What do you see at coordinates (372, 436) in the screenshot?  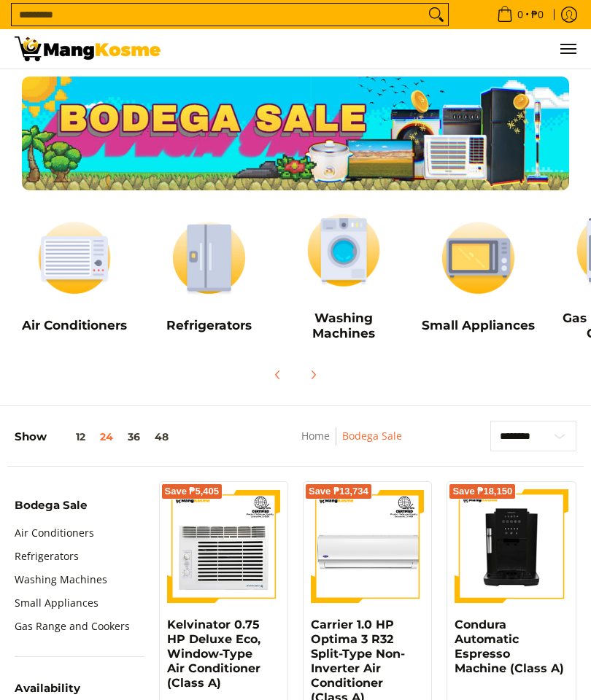 I see `a: Bodega Sale` at bounding box center [372, 436].